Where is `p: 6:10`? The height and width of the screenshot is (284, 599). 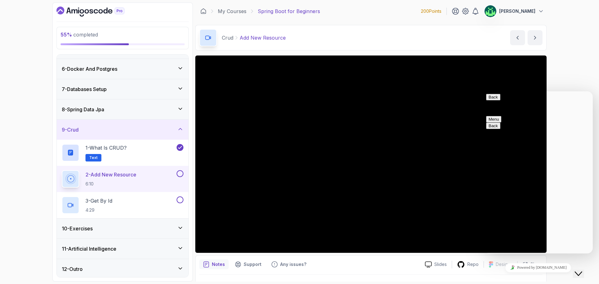 p: 6:10 is located at coordinates (111, 184).